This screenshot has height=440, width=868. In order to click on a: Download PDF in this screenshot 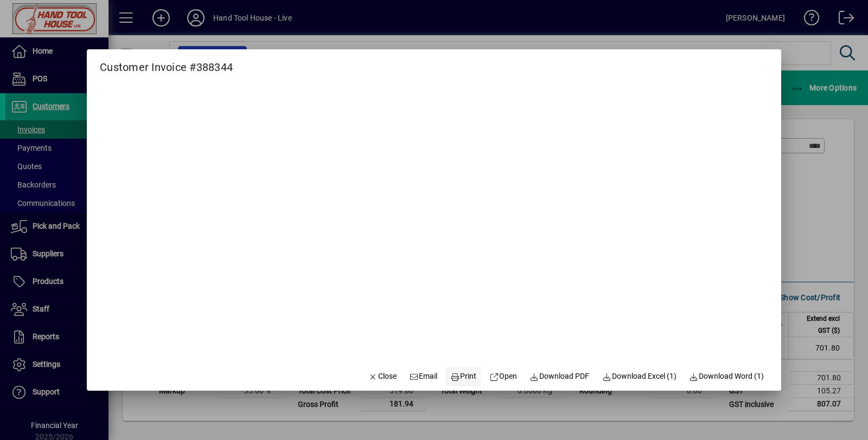, I will do `click(559, 377)`.